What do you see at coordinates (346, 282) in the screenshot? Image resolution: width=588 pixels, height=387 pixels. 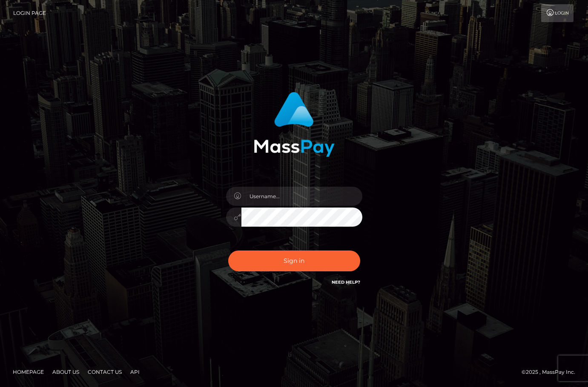 I see `a: Need Help?` at bounding box center [346, 282].